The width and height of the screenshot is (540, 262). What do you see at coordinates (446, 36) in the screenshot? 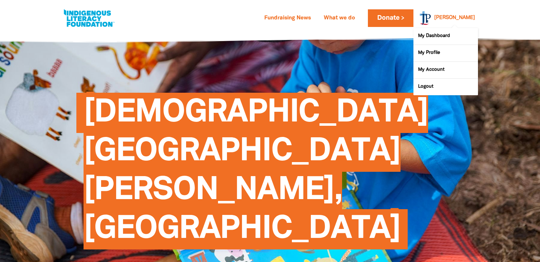
I see `a: My Dashboard` at bounding box center [446, 36].